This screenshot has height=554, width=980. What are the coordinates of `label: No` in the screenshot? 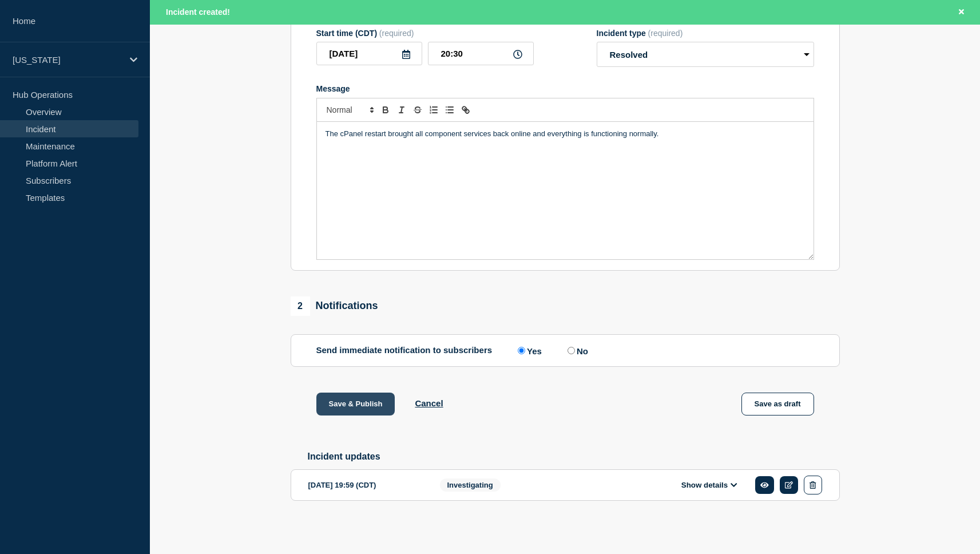 It's located at (577, 350).